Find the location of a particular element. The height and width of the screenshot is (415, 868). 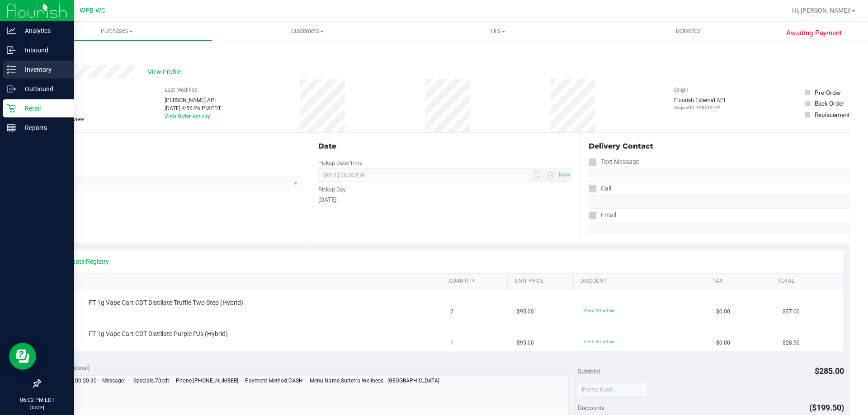

a: Purchases is located at coordinates (117, 31).